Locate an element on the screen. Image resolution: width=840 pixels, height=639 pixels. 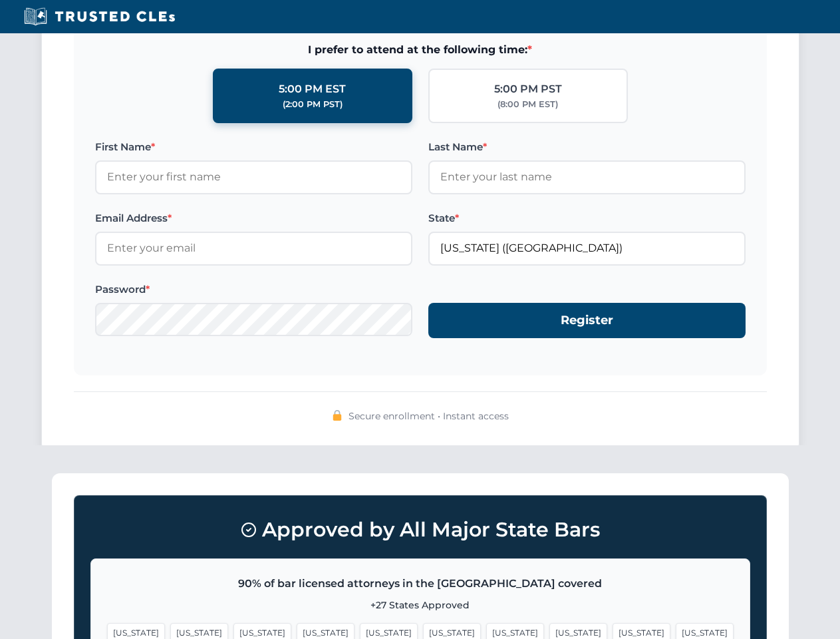
div: 5:00 PM PST is located at coordinates (528, 89).